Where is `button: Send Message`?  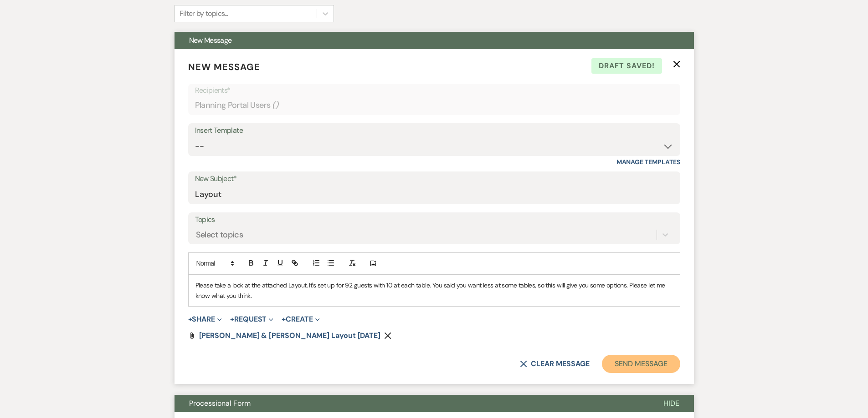
button: Send Message is located at coordinates (641, 364).